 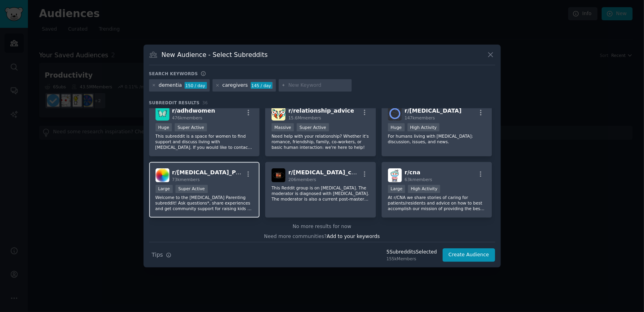 What do you see at coordinates (162, 114) in the screenshot?
I see `img: adhdwomen` at bounding box center [162, 114].